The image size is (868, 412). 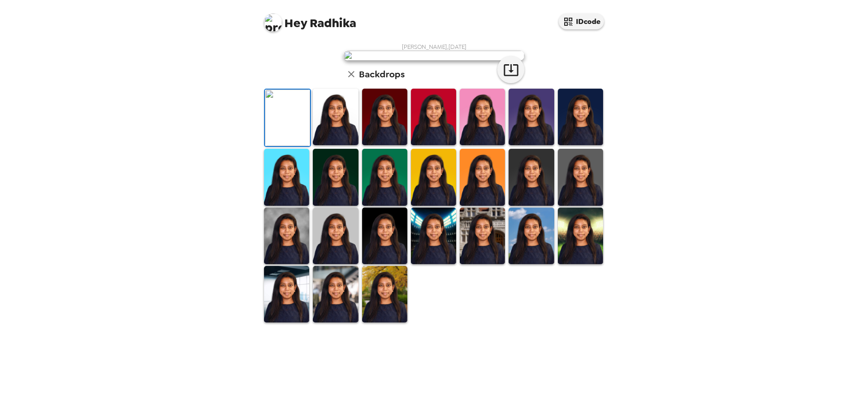 I want to click on span: Hey, so click(x=296, y=23).